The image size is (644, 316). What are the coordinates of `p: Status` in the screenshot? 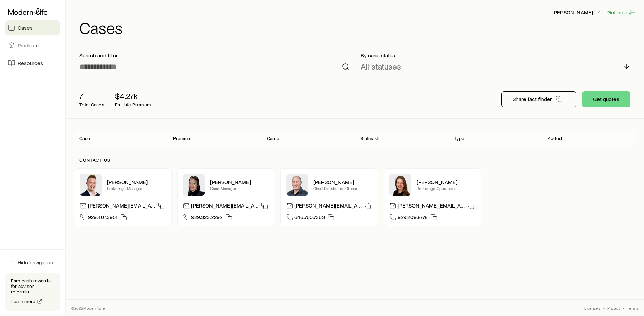 It's located at (367, 138).